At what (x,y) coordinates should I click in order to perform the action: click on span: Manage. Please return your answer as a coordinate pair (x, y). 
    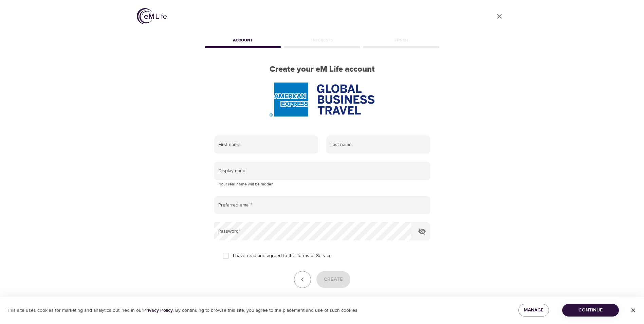
    Looking at the image, I should click on (534, 310).